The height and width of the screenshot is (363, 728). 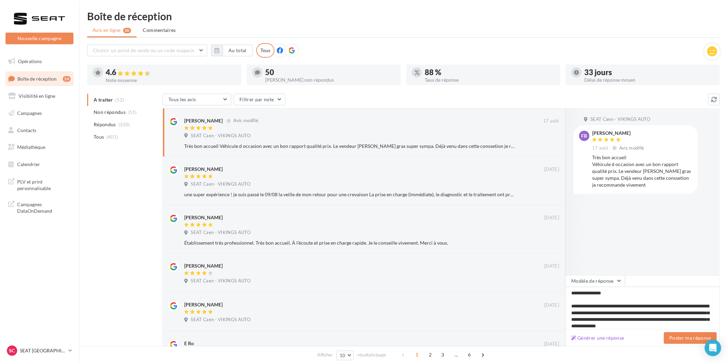 I want to click on span: Opérations, so click(x=30, y=61).